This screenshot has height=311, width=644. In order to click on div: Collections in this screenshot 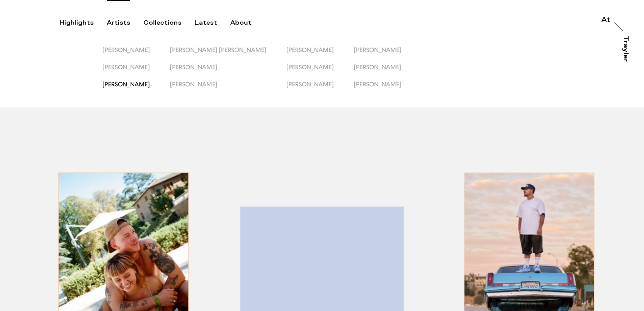, I will do `click(162, 23)`.